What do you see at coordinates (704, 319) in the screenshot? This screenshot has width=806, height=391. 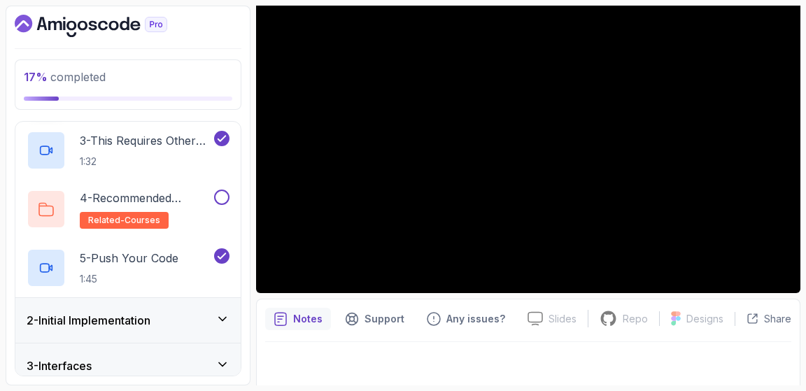 I see `p: Designs` at bounding box center [704, 319].